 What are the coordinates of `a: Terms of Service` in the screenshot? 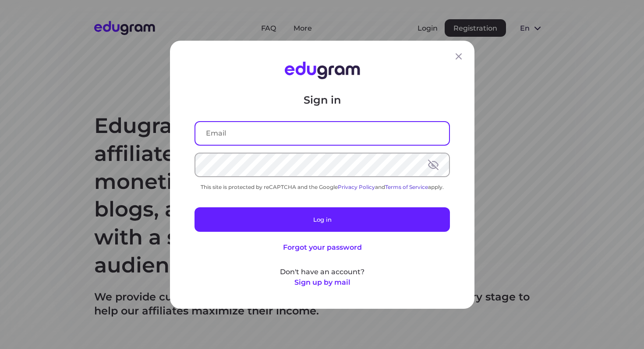 It's located at (406, 187).